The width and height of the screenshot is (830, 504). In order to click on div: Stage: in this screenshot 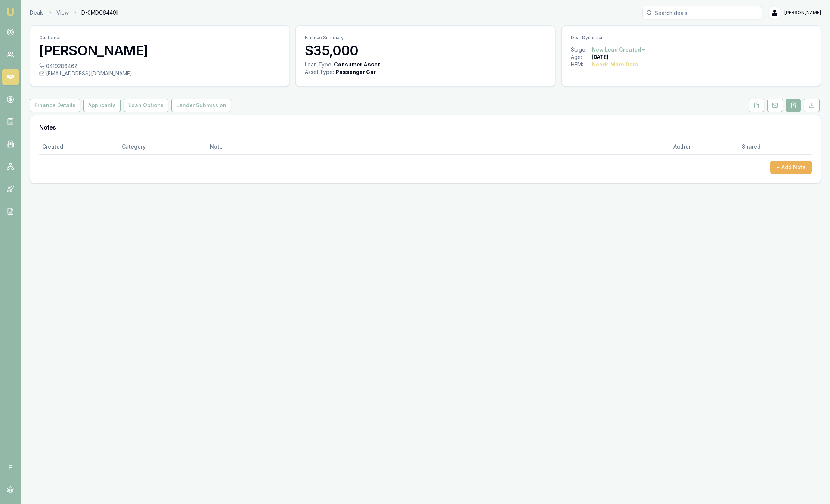, I will do `click(581, 50)`.